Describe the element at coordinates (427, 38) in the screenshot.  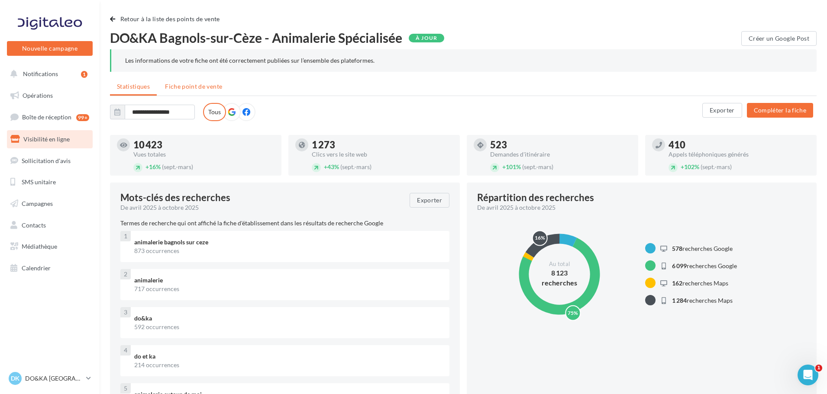
I see `div: À jour` at that location.